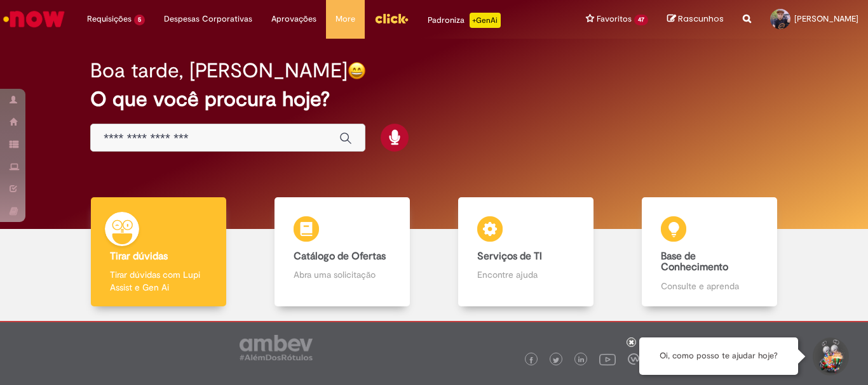  Describe the element at coordinates (139, 19) in the screenshot. I see `span: 5` at that location.